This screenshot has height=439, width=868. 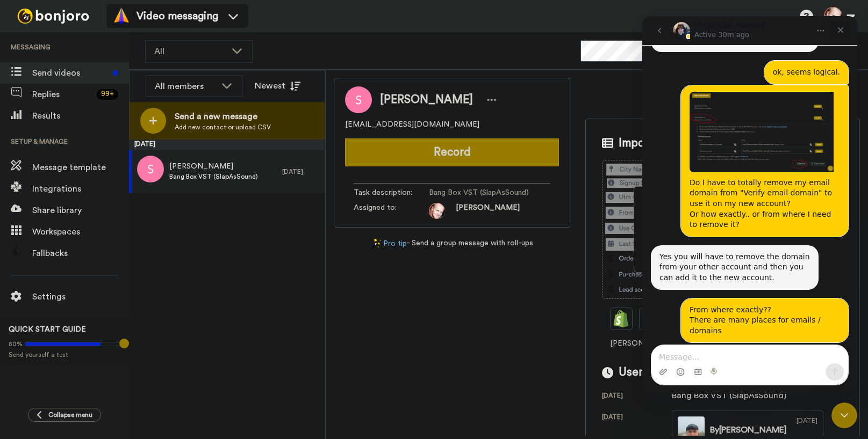 I want to click on span: Add new contact or upload CSV, so click(x=222, y=127).